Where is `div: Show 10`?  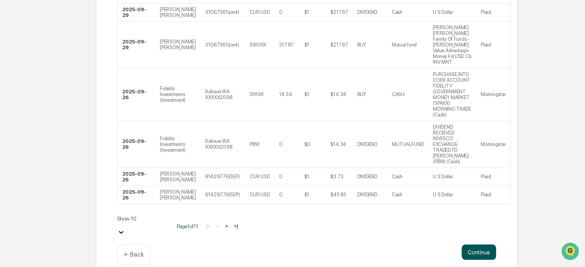
div: Show 10 is located at coordinates (144, 218).